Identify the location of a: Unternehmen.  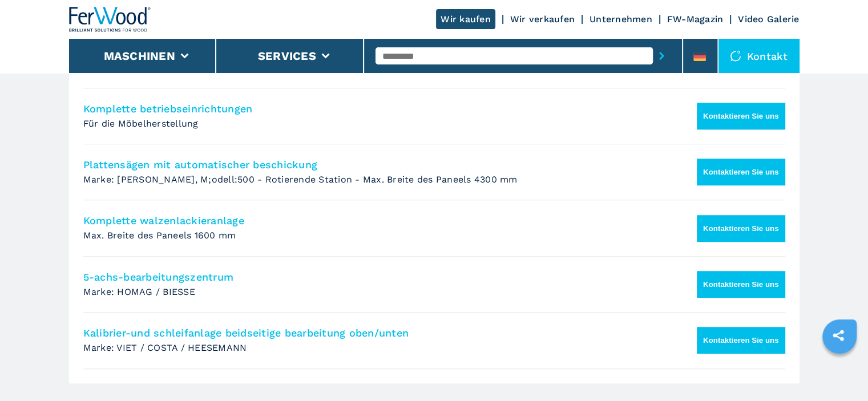
(621, 19).